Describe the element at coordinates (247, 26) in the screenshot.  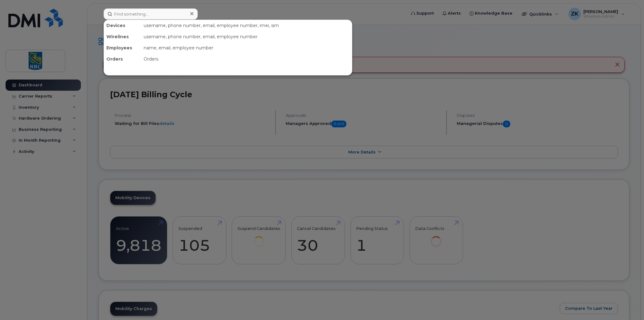
I see `div: username, phone number, email, employee number, imei, sim` at that location.